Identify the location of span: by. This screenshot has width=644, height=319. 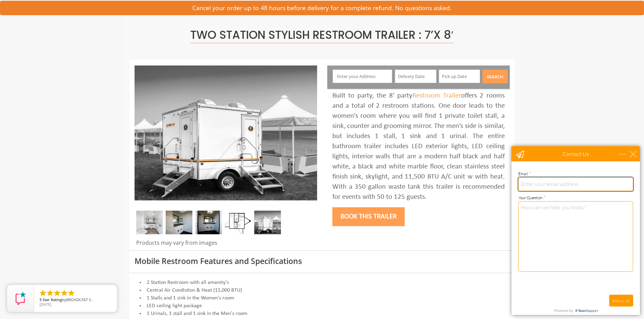
(76, 300).